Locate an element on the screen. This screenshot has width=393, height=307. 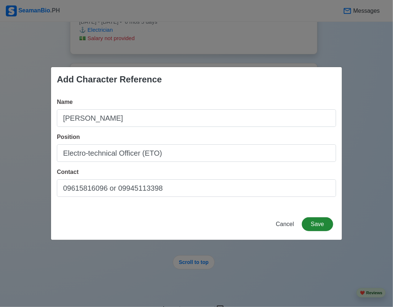
span: Cancel is located at coordinates (285, 224).